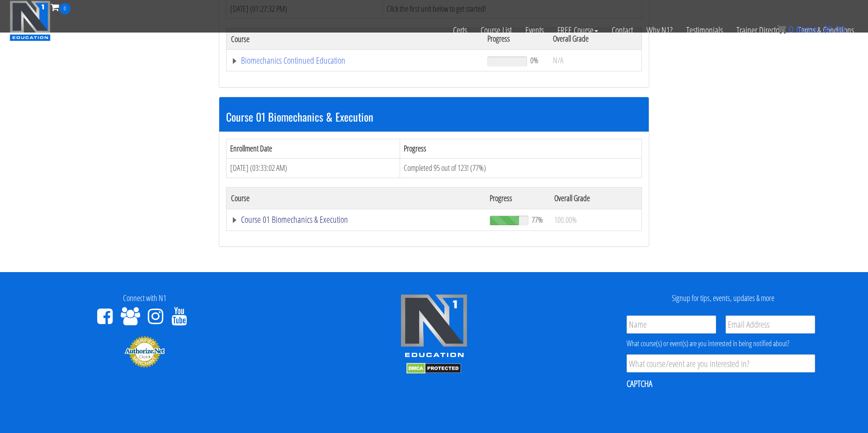 This screenshot has width=868, height=433. I want to click on a: Course List, so click(496, 30).